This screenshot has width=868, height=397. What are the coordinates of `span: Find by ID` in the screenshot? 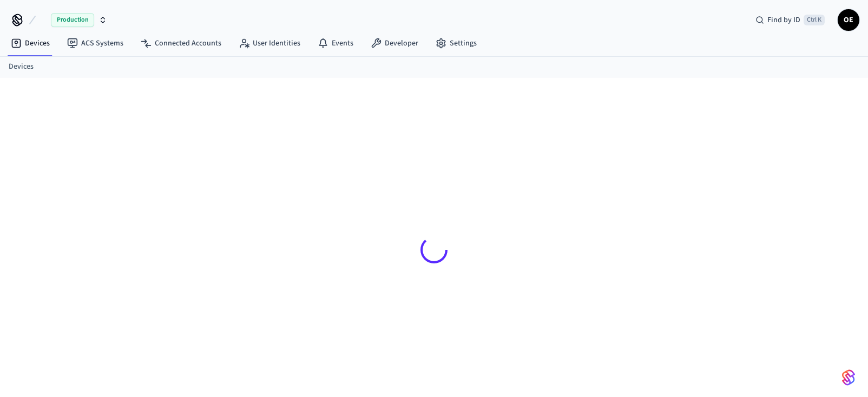 It's located at (783, 20).